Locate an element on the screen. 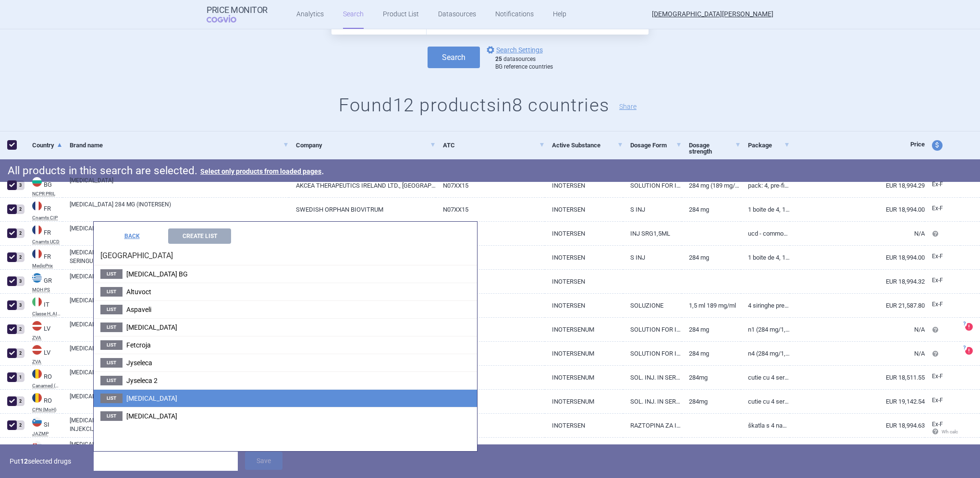  img: Slovakia is located at coordinates (37, 446).